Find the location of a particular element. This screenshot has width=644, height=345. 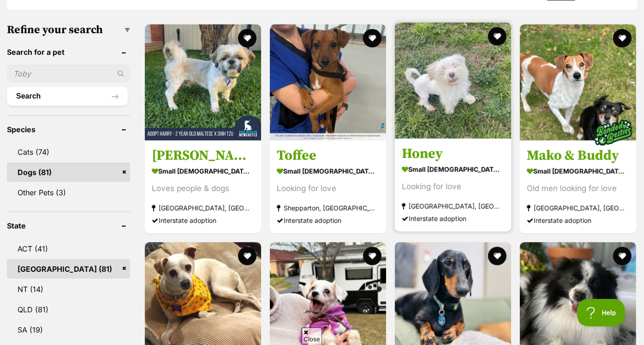

div: Loves people & dogs is located at coordinates (203, 189).